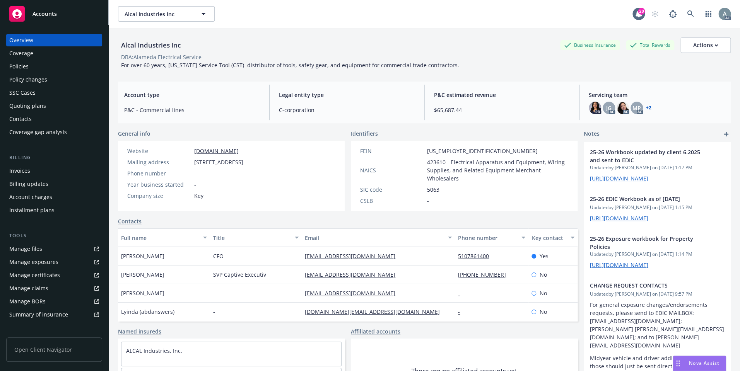 This screenshot has height=371, width=740. What do you see at coordinates (154, 351) in the screenshot?
I see `a: ALCAL Industries, Inc.` at bounding box center [154, 351].